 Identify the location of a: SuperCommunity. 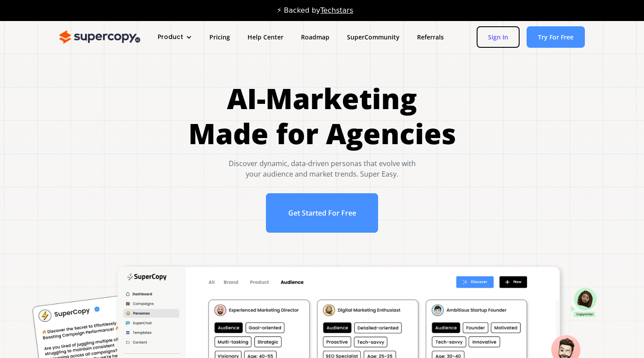
(373, 37).